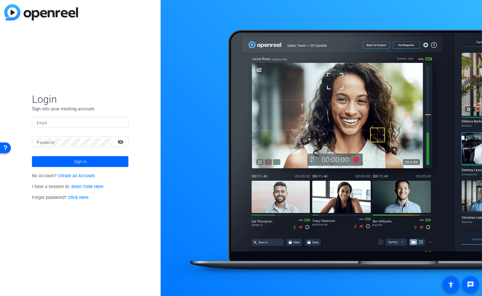 The image size is (482, 296). Describe the element at coordinates (77, 176) in the screenshot. I see `a: Create an Account` at that location.